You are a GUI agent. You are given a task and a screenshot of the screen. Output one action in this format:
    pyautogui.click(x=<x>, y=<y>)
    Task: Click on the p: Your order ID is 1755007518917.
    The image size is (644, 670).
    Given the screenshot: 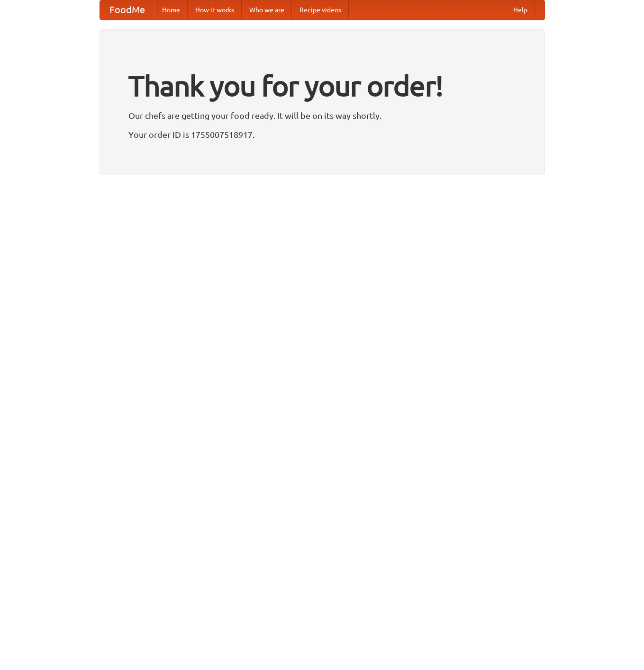 What is the action you would take?
    pyautogui.click(x=322, y=135)
    